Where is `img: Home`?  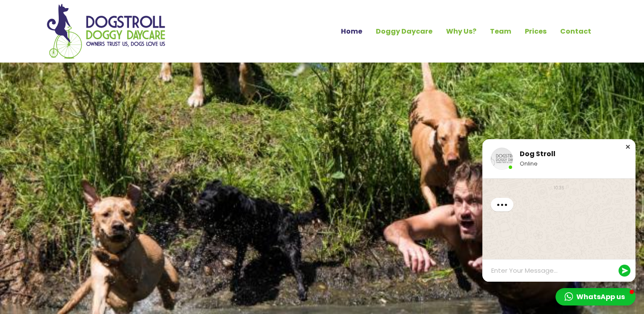
img: Home is located at coordinates (106, 31).